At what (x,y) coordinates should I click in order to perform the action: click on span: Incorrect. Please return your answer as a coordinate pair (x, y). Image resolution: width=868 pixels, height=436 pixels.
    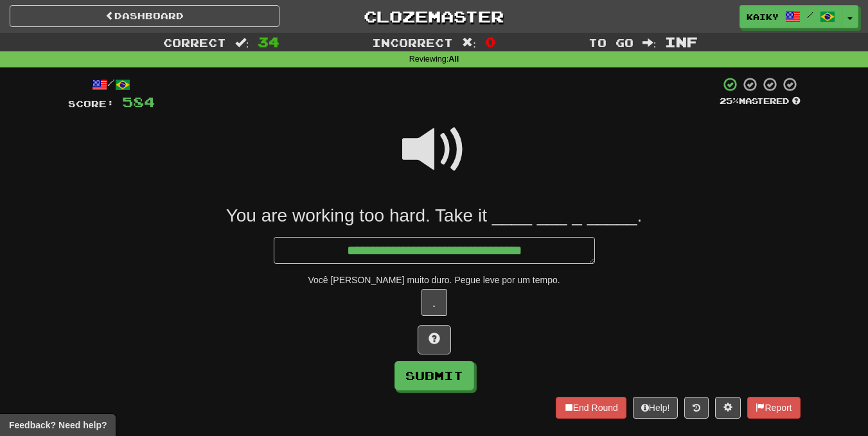
    Looking at the image, I should click on (412, 42).